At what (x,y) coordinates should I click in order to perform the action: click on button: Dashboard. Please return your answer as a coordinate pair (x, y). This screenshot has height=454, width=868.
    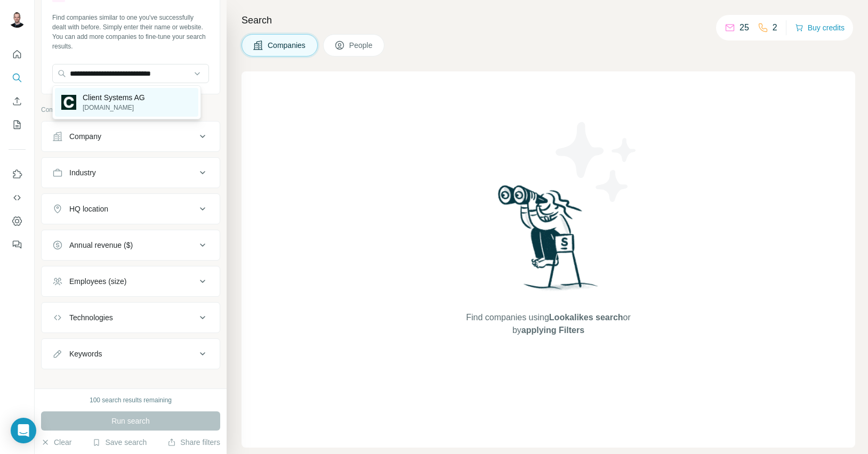
    Looking at the image, I should click on (17, 222).